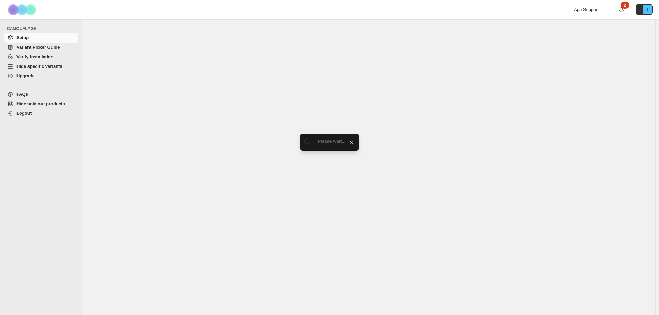  I want to click on a: Variant Picker Guide, so click(41, 47).